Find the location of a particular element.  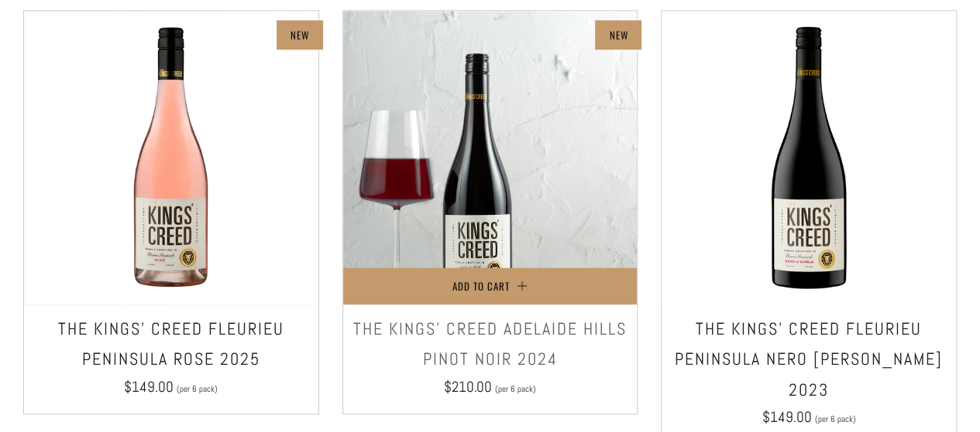

span: $210.00 is located at coordinates (468, 387).